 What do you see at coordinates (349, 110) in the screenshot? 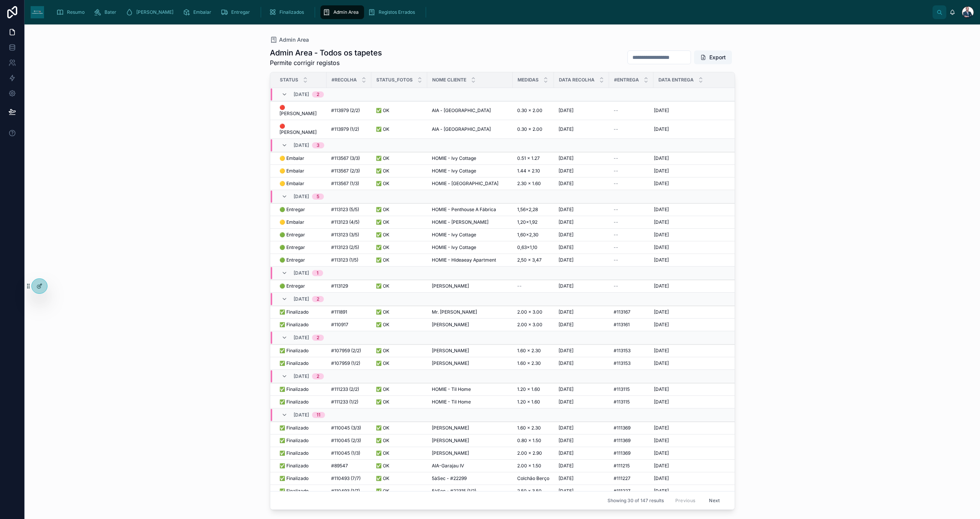
I see `a: #113979 (2/2)` at bounding box center [349, 110].